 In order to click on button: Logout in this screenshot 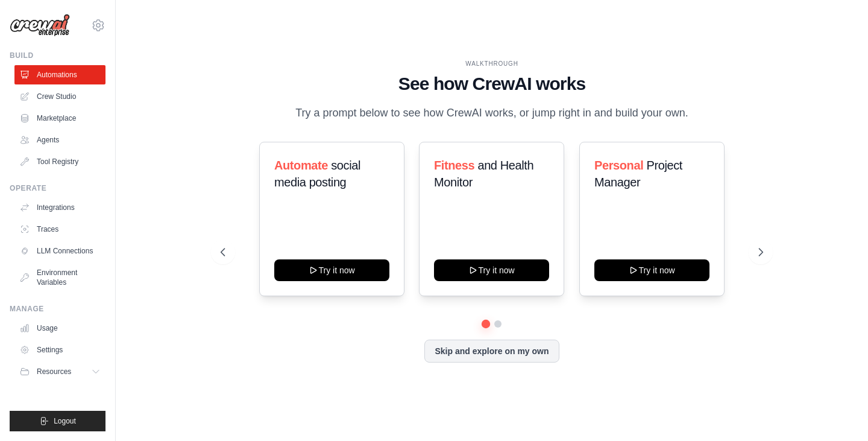, I will do `click(57, 421)`.